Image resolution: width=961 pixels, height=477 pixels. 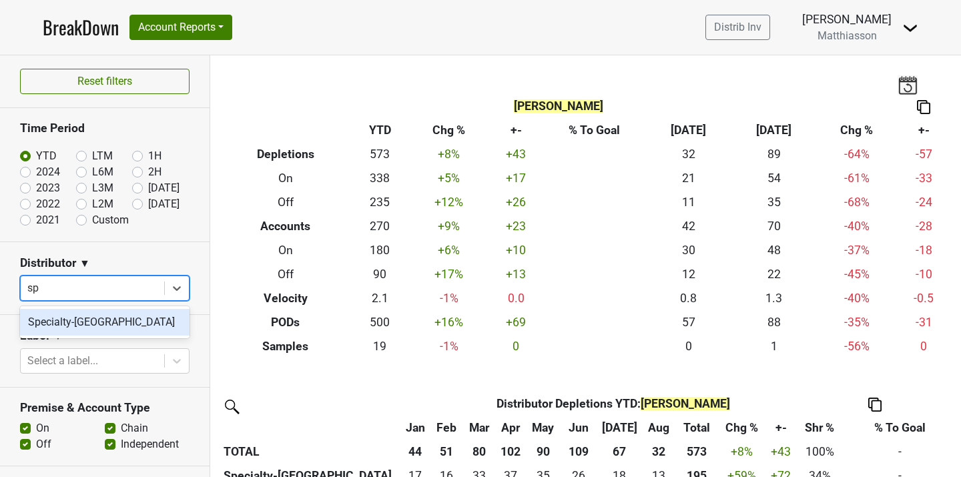 I want to click on td: 338, so click(x=380, y=179).